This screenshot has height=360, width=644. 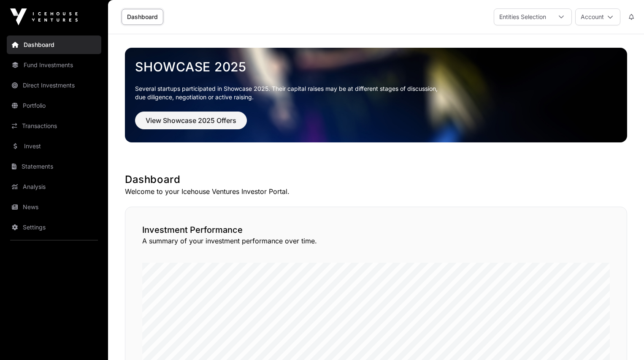 What do you see at coordinates (598, 17) in the screenshot?
I see `button: Account` at bounding box center [598, 17].